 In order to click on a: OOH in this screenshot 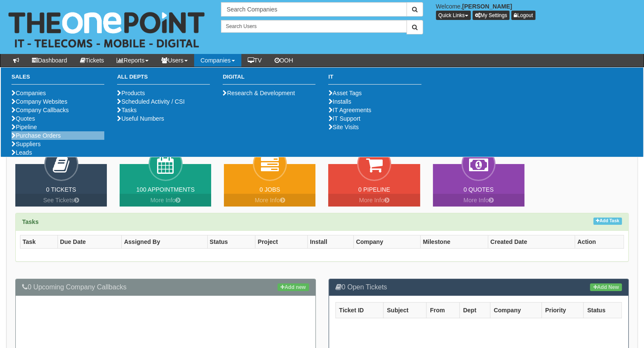, I will do `click(284, 60)`.